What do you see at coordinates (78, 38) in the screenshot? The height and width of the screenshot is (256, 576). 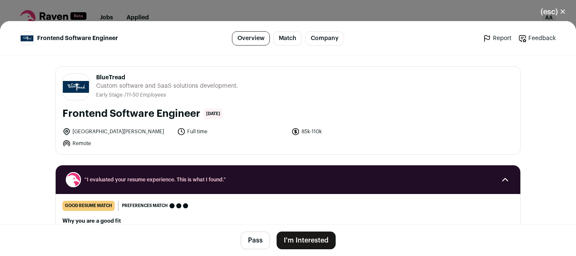 I see `span: Frontend Software Engineer` at bounding box center [78, 38].